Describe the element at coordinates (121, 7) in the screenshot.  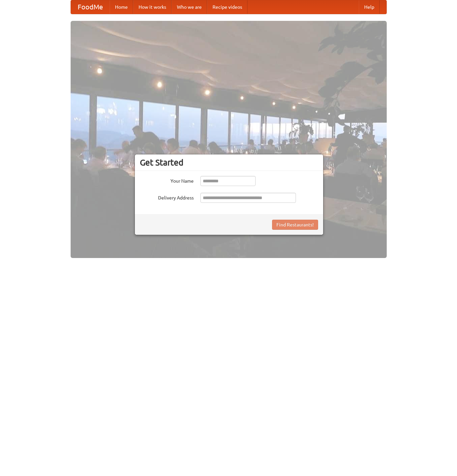
I see `a: Home` at that location.